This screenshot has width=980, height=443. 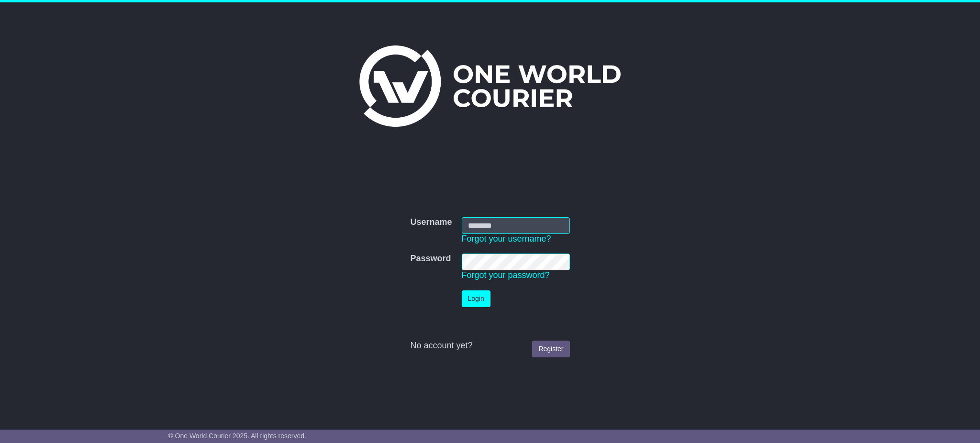 What do you see at coordinates (506, 275) in the screenshot?
I see `a: Forgot your password?` at bounding box center [506, 275].